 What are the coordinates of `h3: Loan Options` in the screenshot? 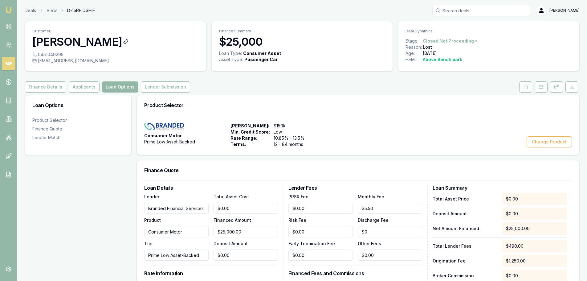 It's located at (78, 105).